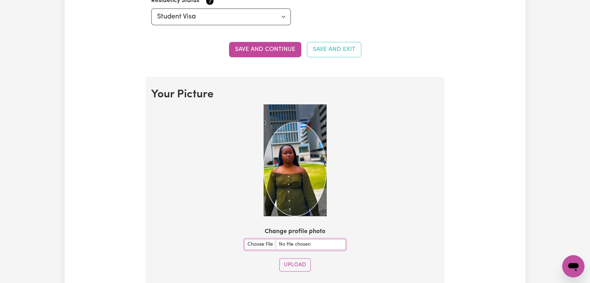 The height and width of the screenshot is (283, 590). I want to click on div: Use the arrow keys to move the crop selection area, so click(295, 169).